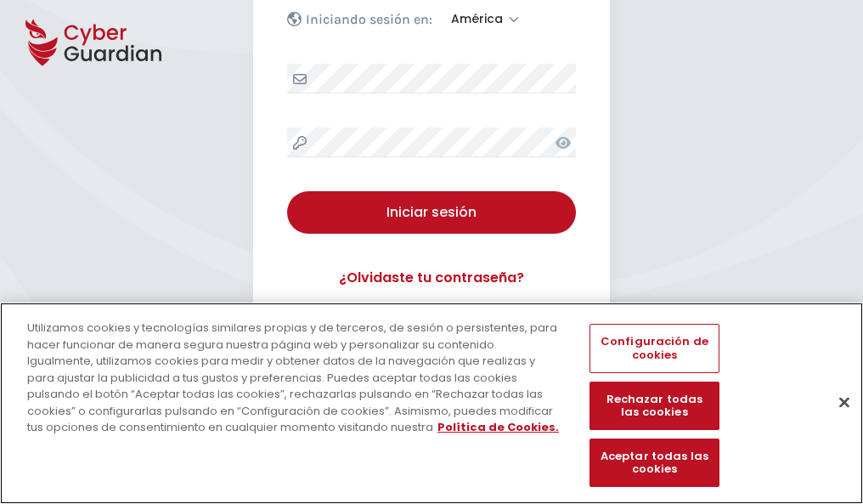 This screenshot has width=863, height=504. What do you see at coordinates (432, 212) in the screenshot?
I see `button: Iniciar sesión` at bounding box center [432, 212].